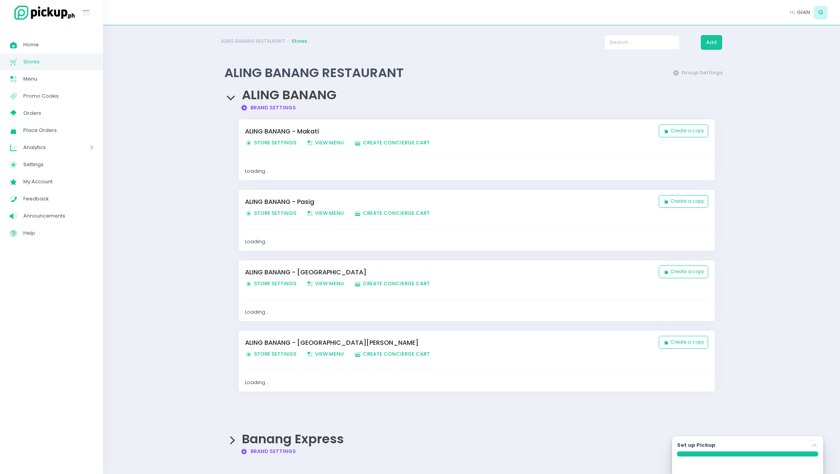 The width and height of the screenshot is (840, 474). Describe the element at coordinates (472, 440) in the screenshot. I see `div: Banang Express Brand Settings` at that location.